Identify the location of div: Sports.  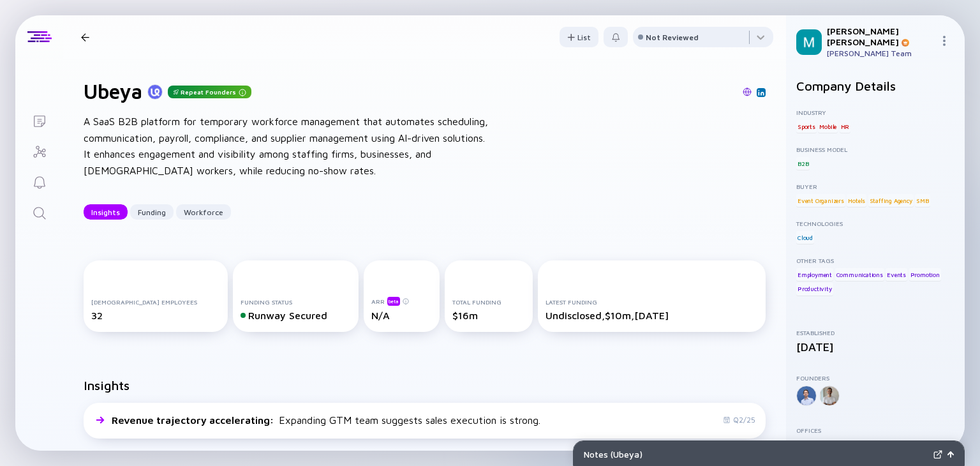
(807, 126).